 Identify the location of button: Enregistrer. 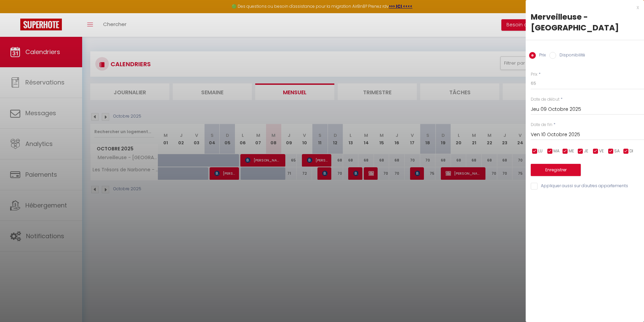
(556, 170).